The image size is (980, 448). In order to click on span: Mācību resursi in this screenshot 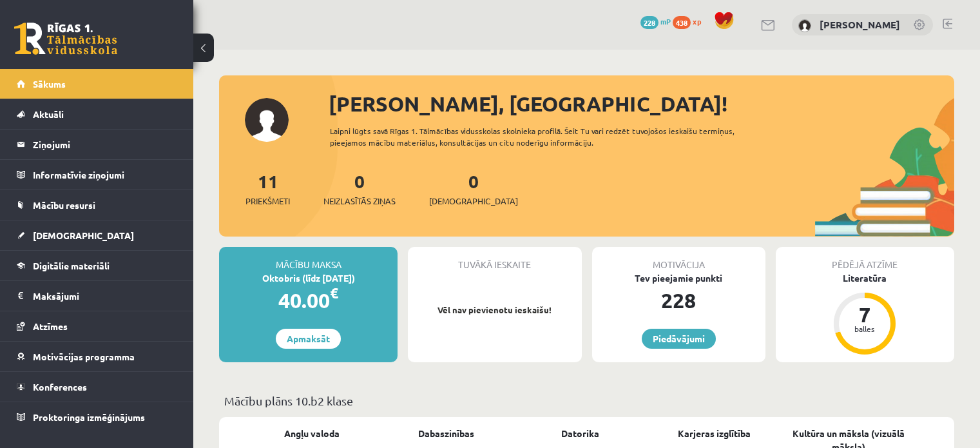, I will do `click(63, 205)`.